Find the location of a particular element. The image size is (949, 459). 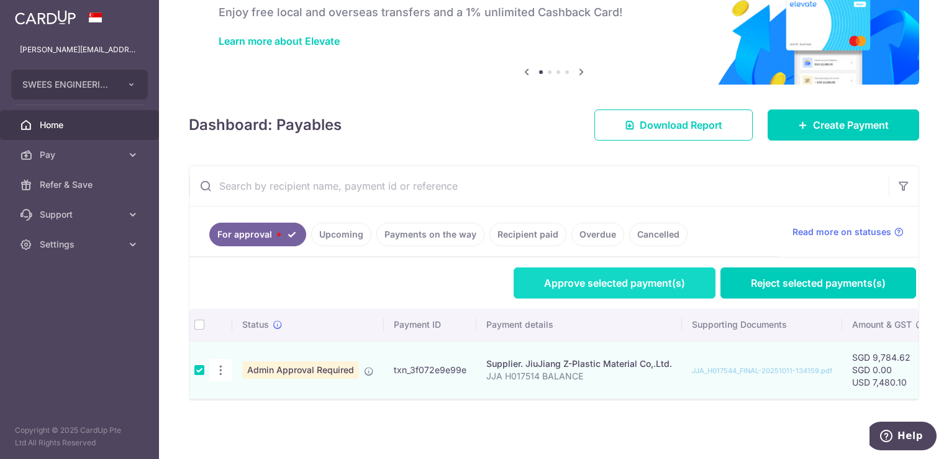

span: Pay is located at coordinates (81, 155).